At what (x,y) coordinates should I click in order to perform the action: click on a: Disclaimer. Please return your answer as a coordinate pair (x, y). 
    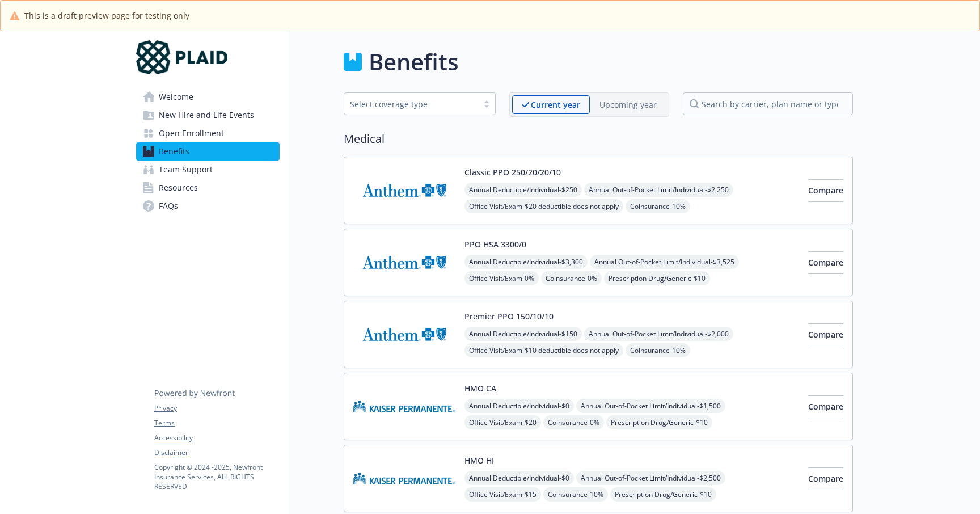
    Looking at the image, I should click on (216, 453).